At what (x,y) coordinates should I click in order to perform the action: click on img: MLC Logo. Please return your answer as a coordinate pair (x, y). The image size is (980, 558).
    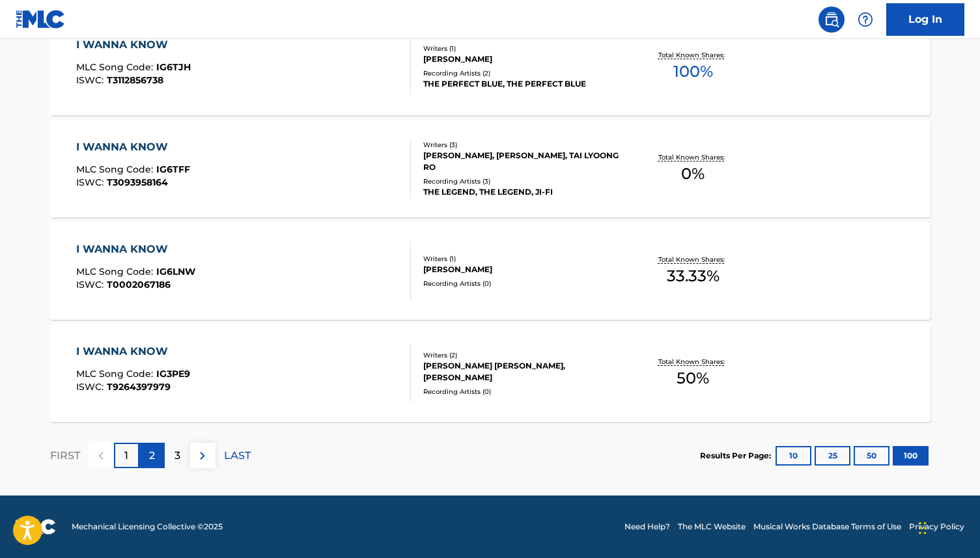
    Looking at the image, I should click on (40, 19).